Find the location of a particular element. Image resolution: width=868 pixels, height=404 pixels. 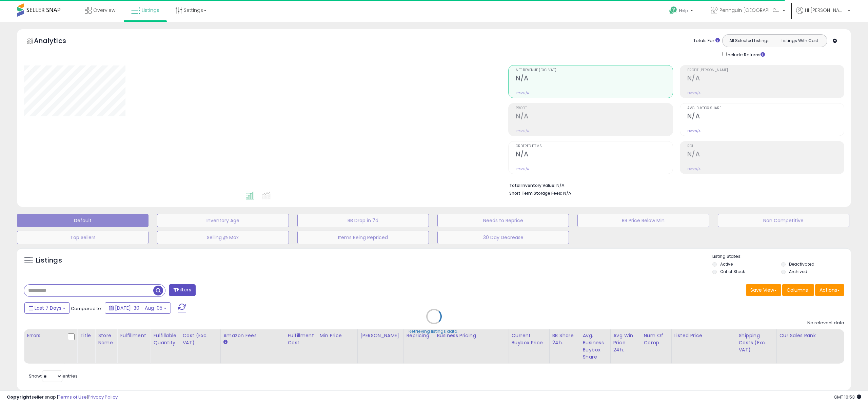

button: Default is located at coordinates (83, 221).